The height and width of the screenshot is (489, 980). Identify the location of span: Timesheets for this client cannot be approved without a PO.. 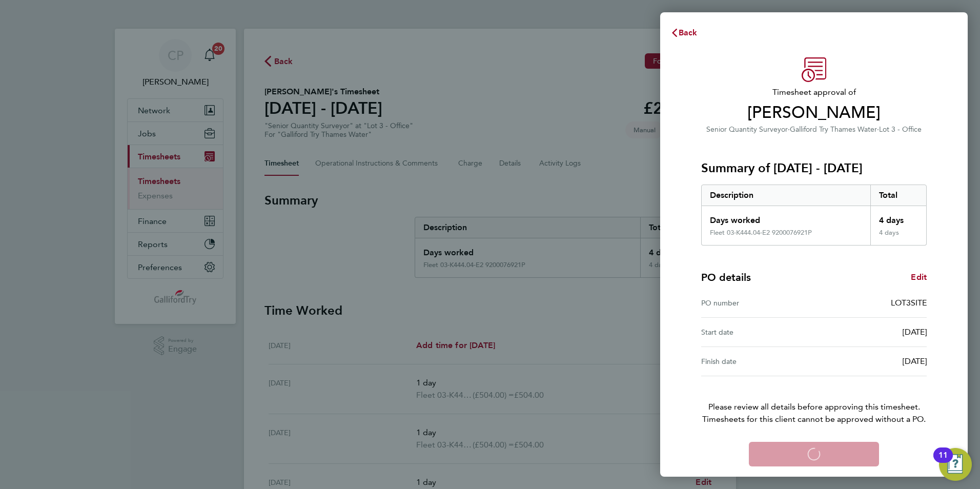
(814, 419).